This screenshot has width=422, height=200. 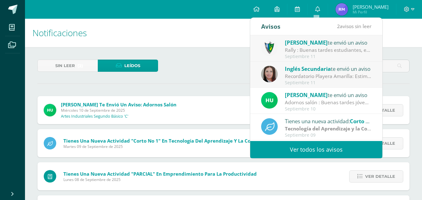 What do you see at coordinates (65, 66) in the screenshot?
I see `span: Sin leer` at bounding box center [65, 66].